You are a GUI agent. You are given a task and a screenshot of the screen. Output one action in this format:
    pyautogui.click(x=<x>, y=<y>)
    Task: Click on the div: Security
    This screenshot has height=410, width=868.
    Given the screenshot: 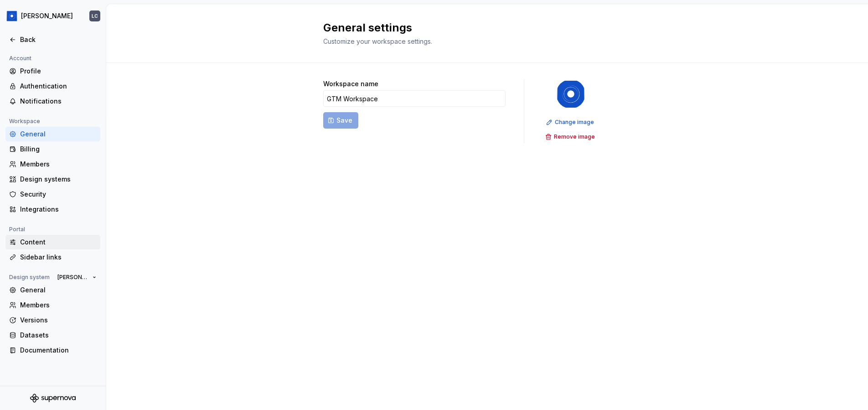 What is the action you would take?
    pyautogui.click(x=58, y=195)
    